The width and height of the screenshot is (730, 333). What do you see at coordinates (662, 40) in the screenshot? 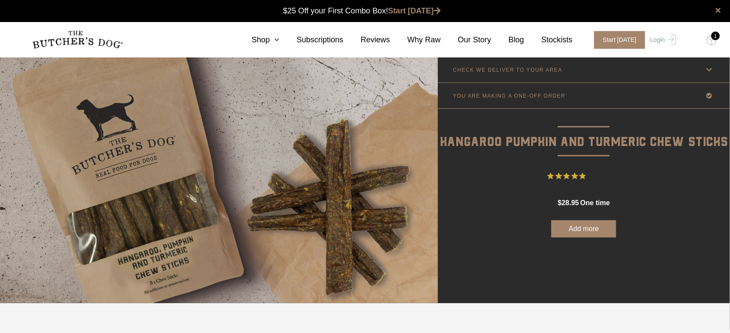
I see `a: Login` at bounding box center [662, 40].